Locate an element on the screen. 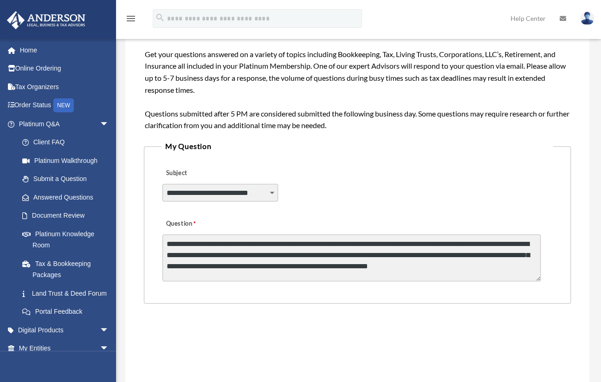  img: User Pic is located at coordinates (587, 18).